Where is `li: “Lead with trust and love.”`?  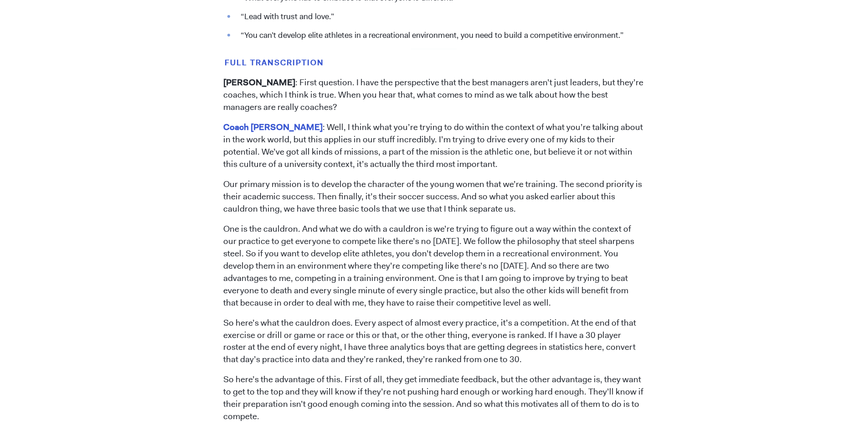
li: “Lead with trust and love.” is located at coordinates (440, 16).